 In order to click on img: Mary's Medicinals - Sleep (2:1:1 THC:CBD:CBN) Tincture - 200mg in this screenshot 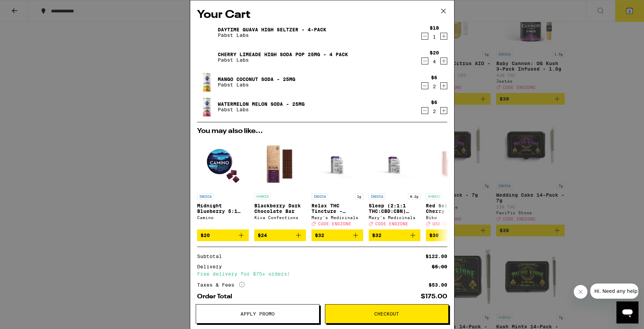, I will do `click(394, 164)`.